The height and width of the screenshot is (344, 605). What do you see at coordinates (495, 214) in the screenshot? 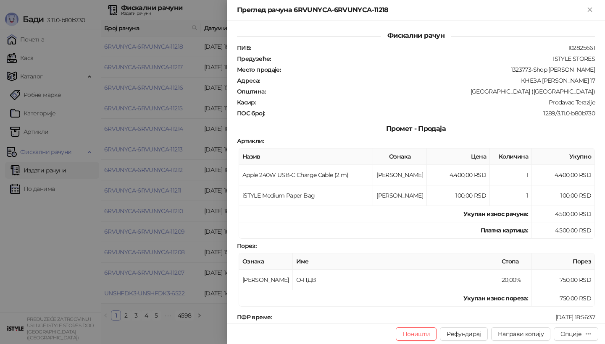
I see `strong: Укупан износ рачуна :` at bounding box center [495, 214].